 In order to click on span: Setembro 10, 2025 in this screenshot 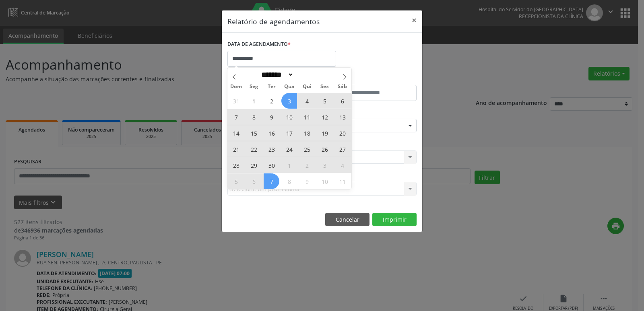, I will do `click(289, 116)`.